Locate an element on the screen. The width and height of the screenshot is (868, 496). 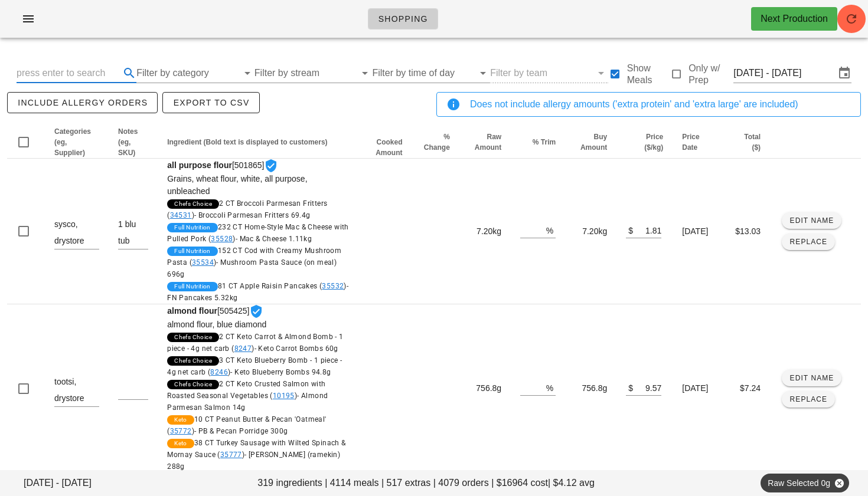
span: Cooked Amount is located at coordinates (388, 148).